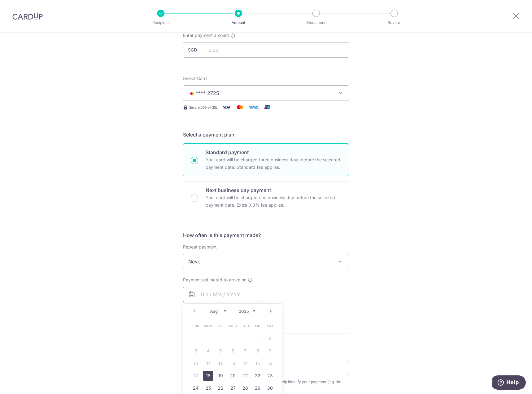 This screenshot has height=394, width=532. What do you see at coordinates (233, 376) in the screenshot?
I see `a: 20` at bounding box center [233, 376].